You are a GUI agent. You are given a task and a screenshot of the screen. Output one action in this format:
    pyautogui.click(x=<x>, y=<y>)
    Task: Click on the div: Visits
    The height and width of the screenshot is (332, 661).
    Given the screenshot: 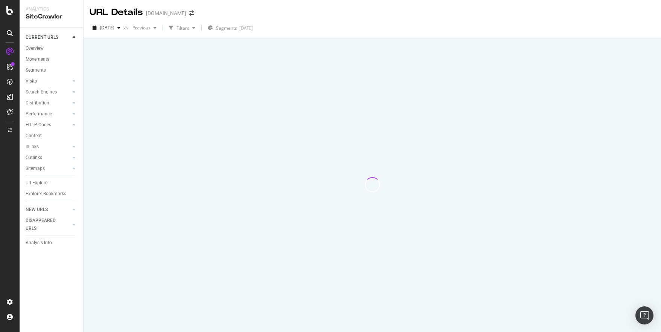 What is the action you would take?
    pyautogui.click(x=31, y=81)
    